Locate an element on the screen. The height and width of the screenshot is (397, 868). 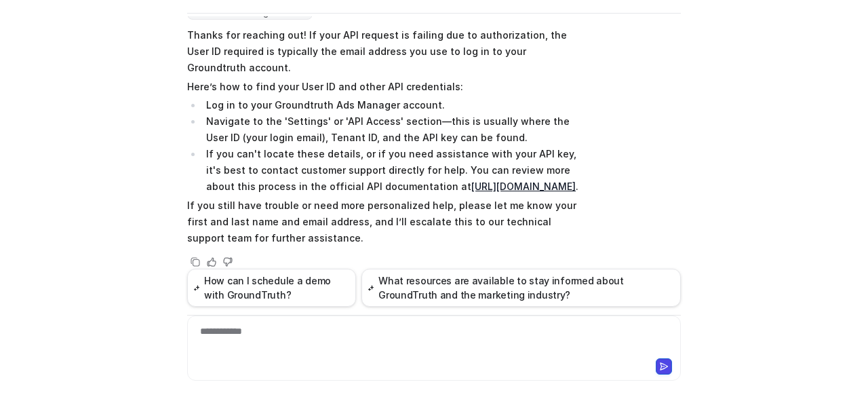
p: If you still have trouble or need more personalized help, please let me know your first and last ... is located at coordinates (385, 222).